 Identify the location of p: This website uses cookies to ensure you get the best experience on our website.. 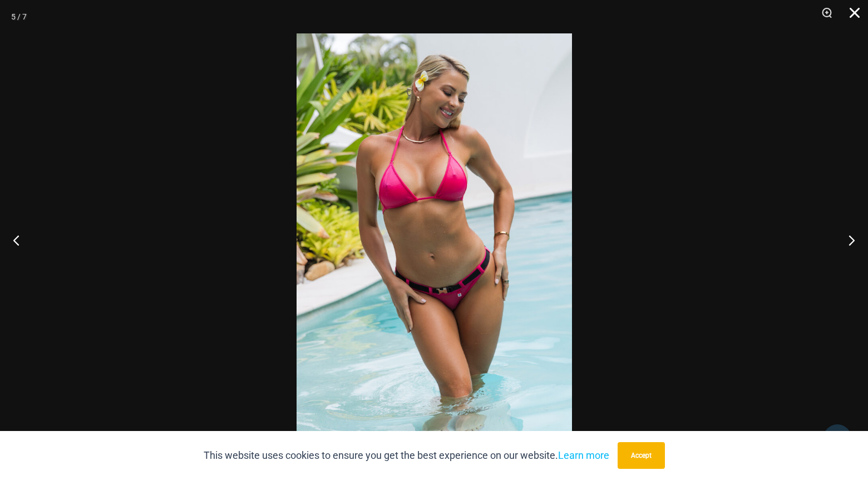
(406, 455).